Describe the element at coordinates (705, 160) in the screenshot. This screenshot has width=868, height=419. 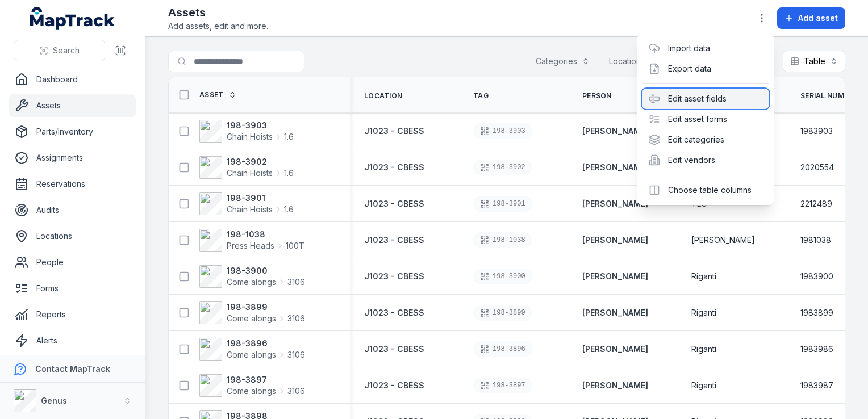
I see `div: Edit vendors` at that location.